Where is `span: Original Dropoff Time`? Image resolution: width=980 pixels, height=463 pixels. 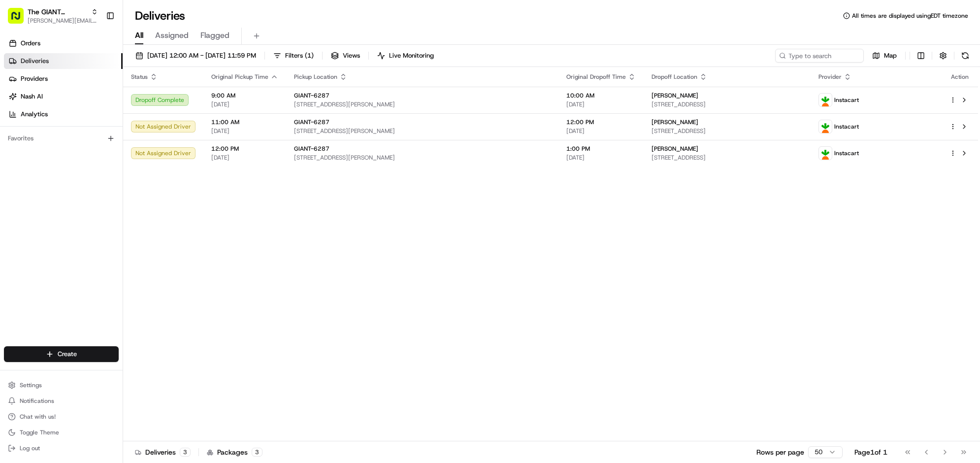
span: Original Dropoff Time is located at coordinates (596, 77).